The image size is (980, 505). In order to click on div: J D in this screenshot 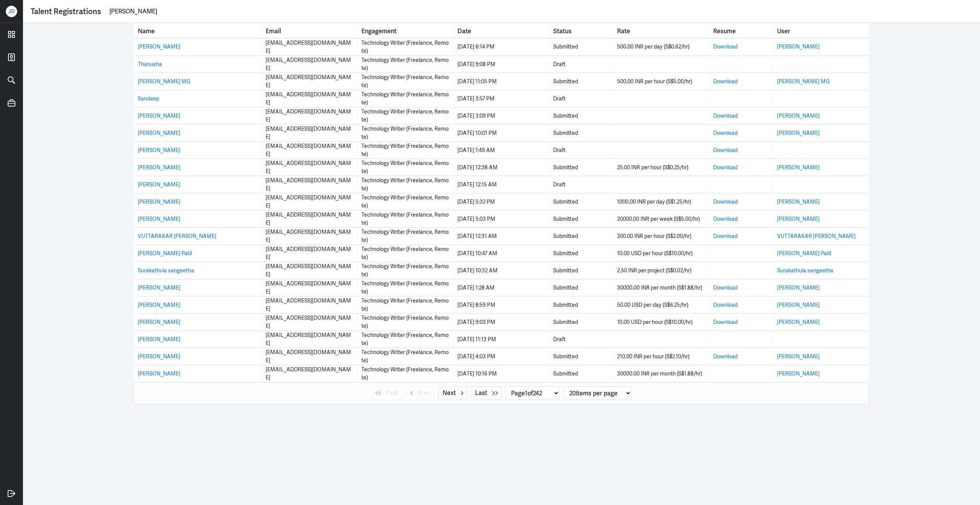, I will do `click(12, 12)`.